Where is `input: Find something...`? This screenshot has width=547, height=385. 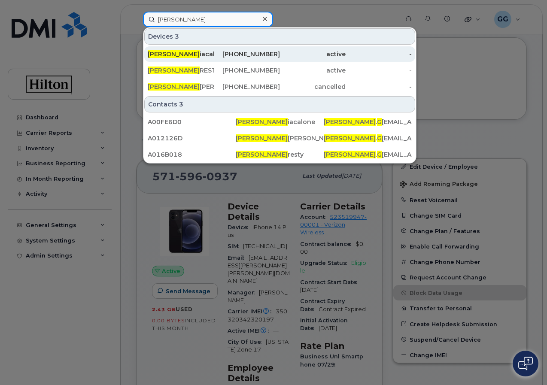 input: Find something... is located at coordinates (208, 19).